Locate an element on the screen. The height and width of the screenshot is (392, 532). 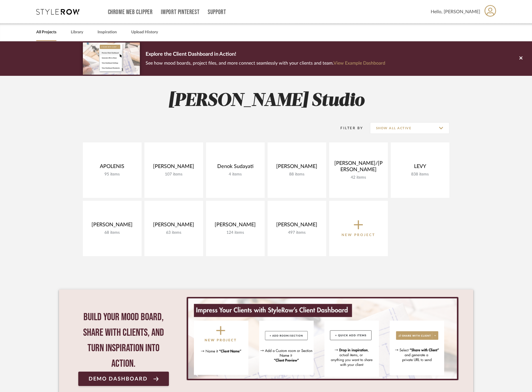
p: Explore the Client Dashboard in Action! is located at coordinates (265, 55).